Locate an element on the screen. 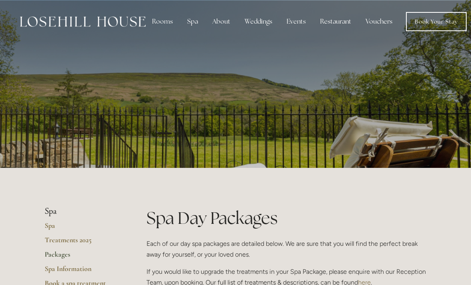  li: Spa is located at coordinates (83, 211).